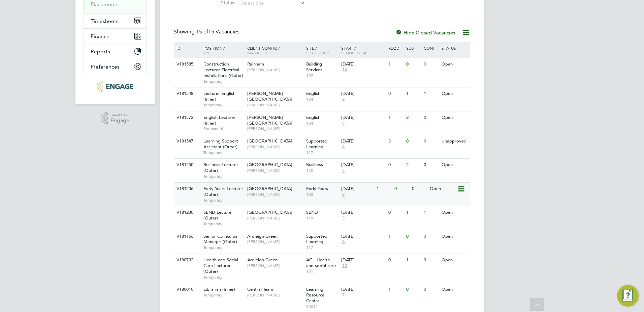 The width and height of the screenshot is (644, 312). What do you see at coordinates (221, 239) in the screenshot?
I see `span: Senior Curriculum Manager (Outer)` at bounding box center [221, 239].